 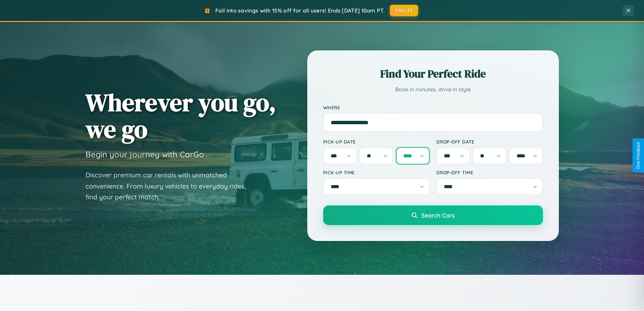 What do you see at coordinates (433, 74) in the screenshot?
I see `h2: Find Your Perfect Ride` at bounding box center [433, 74].